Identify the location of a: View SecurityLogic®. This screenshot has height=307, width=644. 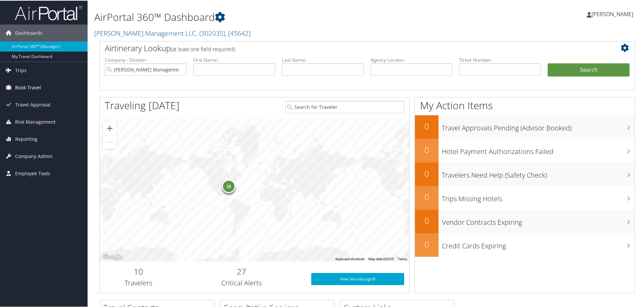
(358, 278).